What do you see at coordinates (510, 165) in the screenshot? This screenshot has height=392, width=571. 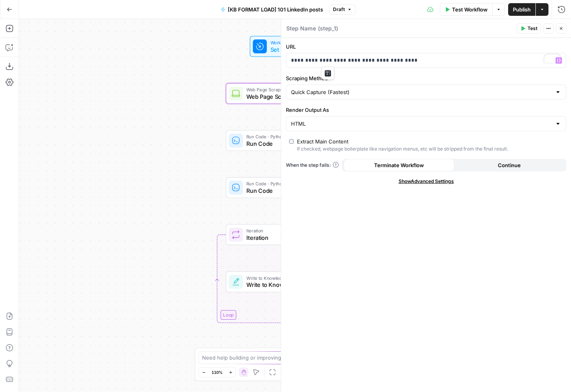 I see `button: Continue` at bounding box center [510, 165].